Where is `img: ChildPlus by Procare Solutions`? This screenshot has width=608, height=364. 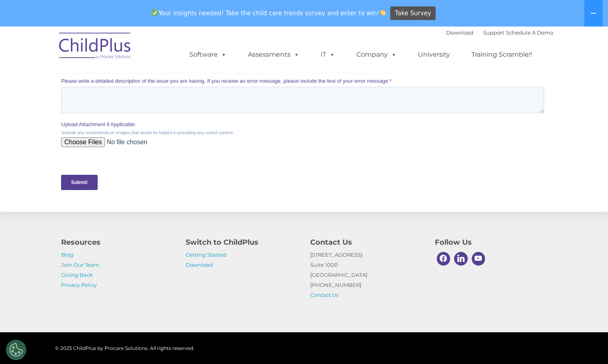 img: ChildPlus by Procare Solutions is located at coordinates (95, 47).